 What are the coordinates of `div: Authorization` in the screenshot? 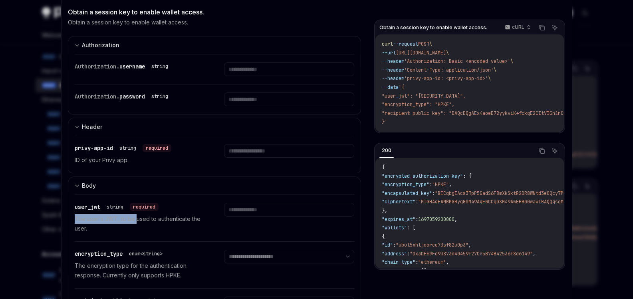 It's located at (101, 45).